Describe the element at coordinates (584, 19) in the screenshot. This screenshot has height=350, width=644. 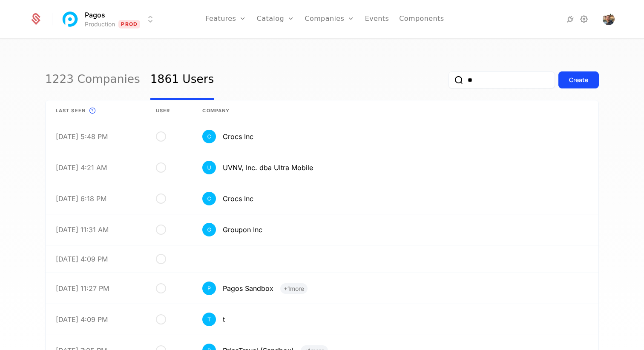
I see `a: Settings` at that location.